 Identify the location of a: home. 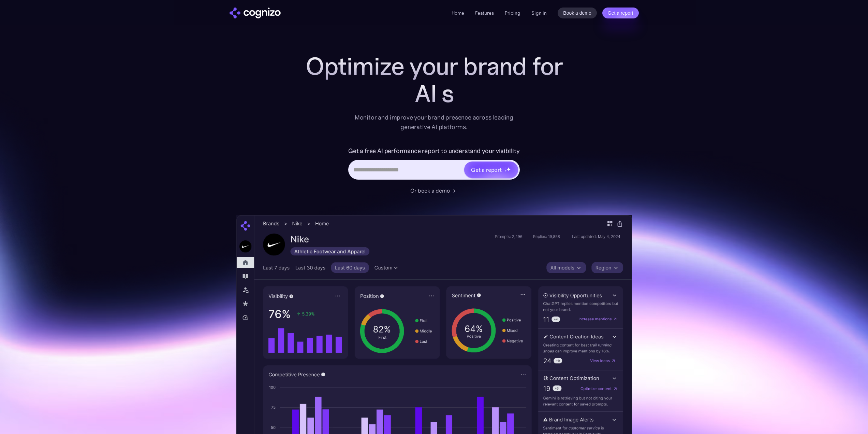
(255, 13).